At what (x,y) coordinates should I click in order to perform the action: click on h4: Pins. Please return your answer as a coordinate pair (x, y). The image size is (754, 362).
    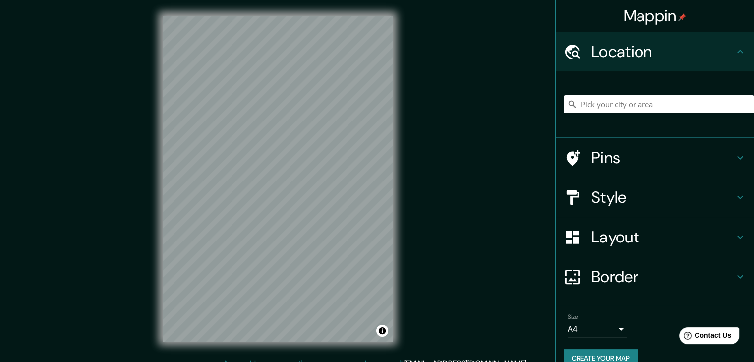
    Looking at the image, I should click on (663, 158).